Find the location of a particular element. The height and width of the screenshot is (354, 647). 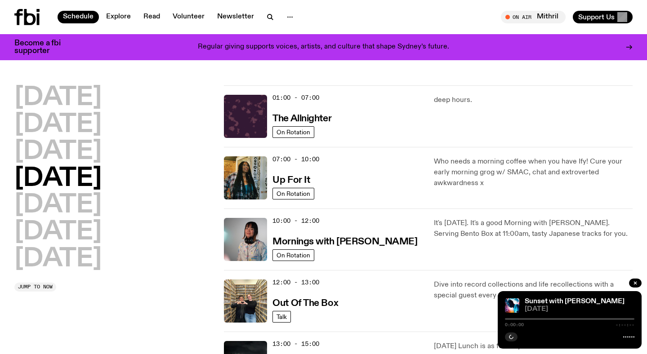

span: Talk is located at coordinates (281, 316).